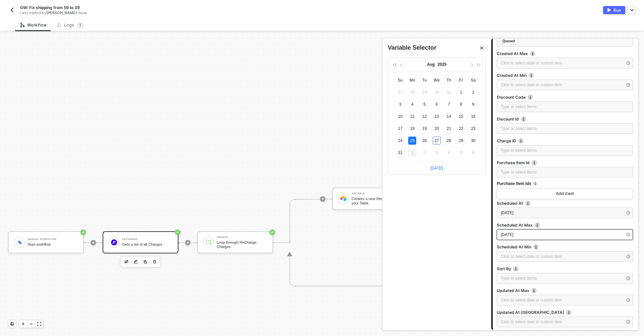 This screenshot has width=644, height=336. I want to click on td: 2025-08-06, so click(437, 104).